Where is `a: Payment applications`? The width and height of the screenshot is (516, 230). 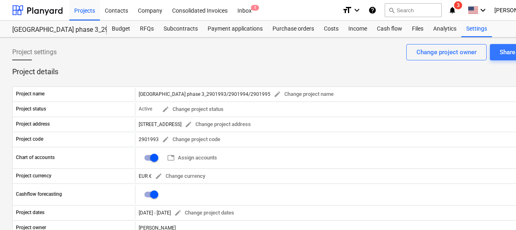 a: Payment applications is located at coordinates (235, 29).